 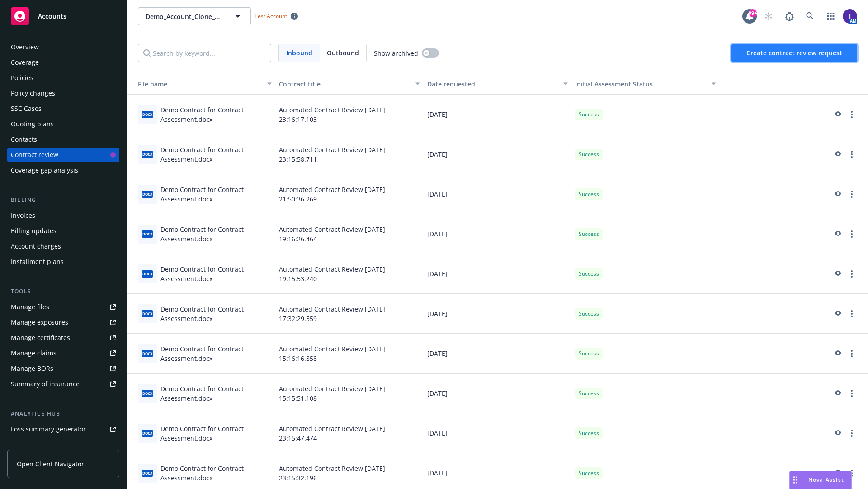 I want to click on a: Quoting plans, so click(x=63, y=124).